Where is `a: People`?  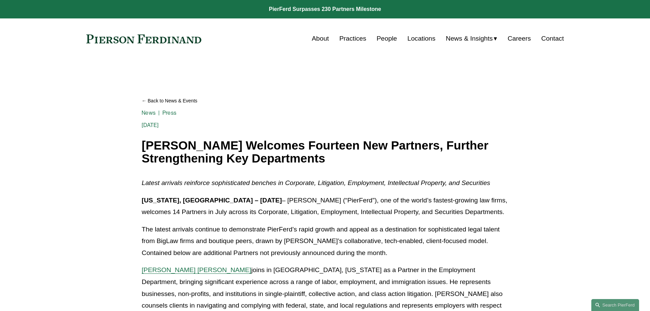 a: People is located at coordinates (387, 39).